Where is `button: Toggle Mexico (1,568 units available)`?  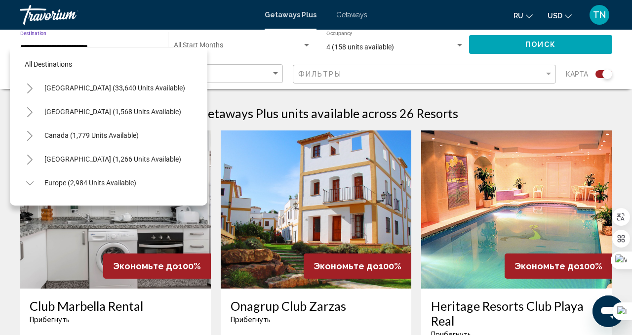 button: Toggle Mexico (1,568 units available) is located at coordinates (30, 112).